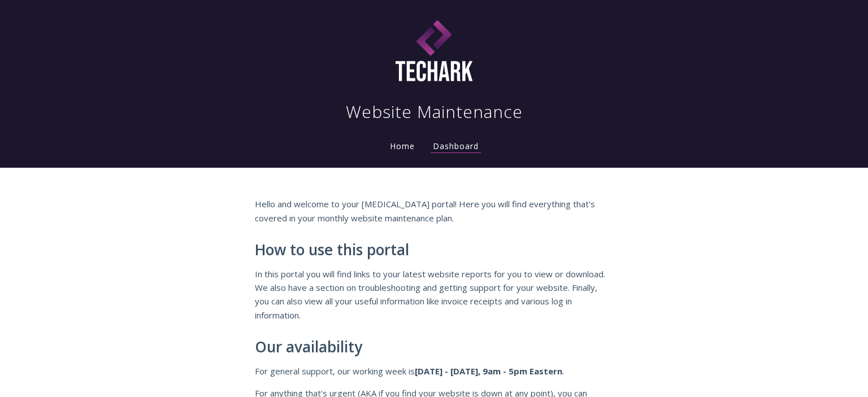 Image resolution: width=868 pixels, height=397 pixels. What do you see at coordinates (434, 250) in the screenshot?
I see `h2: How to use this portal` at bounding box center [434, 250].